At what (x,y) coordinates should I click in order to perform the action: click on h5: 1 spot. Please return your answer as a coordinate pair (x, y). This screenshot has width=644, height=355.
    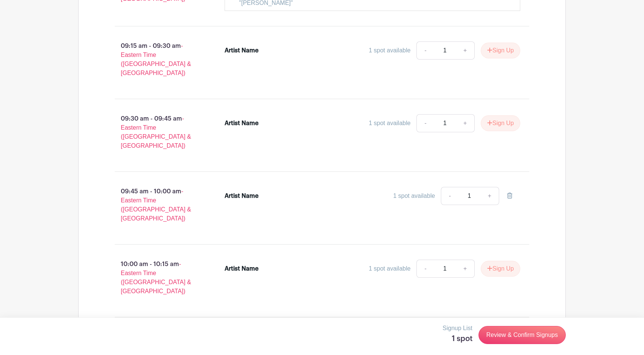
    Looking at the image, I should click on (458, 338).